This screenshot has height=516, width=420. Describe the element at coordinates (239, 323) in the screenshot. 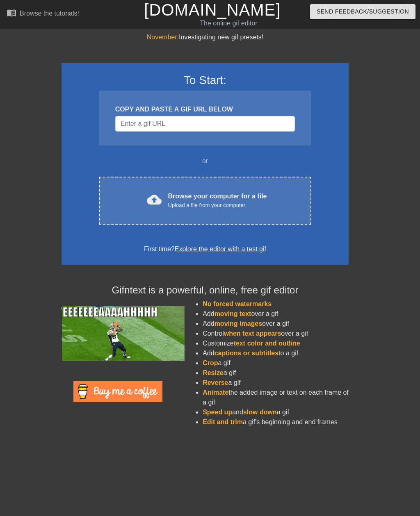

I see `span: moving images` at that location.